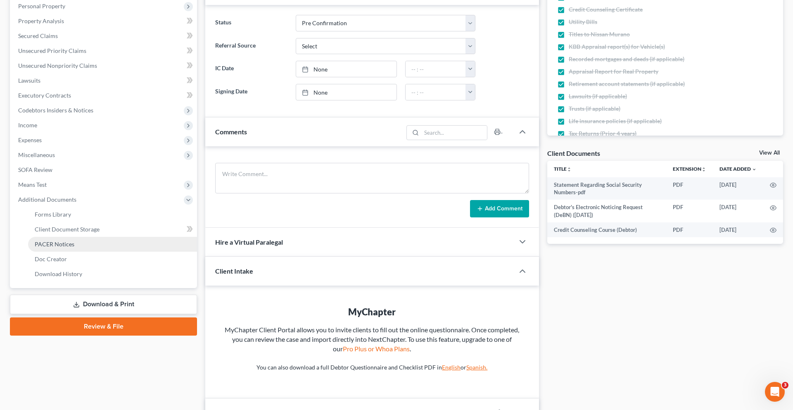 The image size is (793, 410). Describe the element at coordinates (602, 133) in the screenshot. I see `span: Tax Returns (Prior 4 years)` at that location.